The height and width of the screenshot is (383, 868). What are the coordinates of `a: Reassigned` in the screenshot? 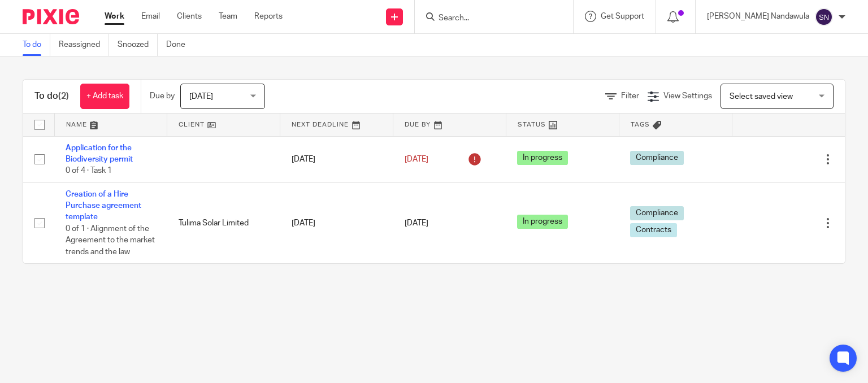 It's located at (84, 45).